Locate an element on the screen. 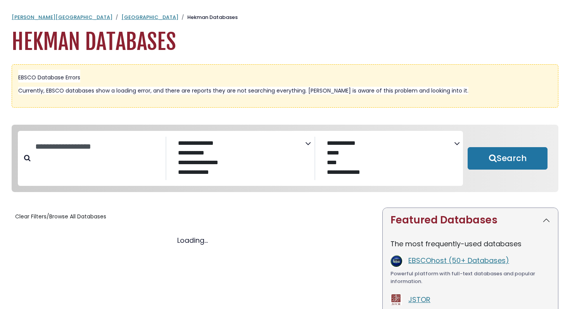  li: Hekman Databases is located at coordinates (208, 17).